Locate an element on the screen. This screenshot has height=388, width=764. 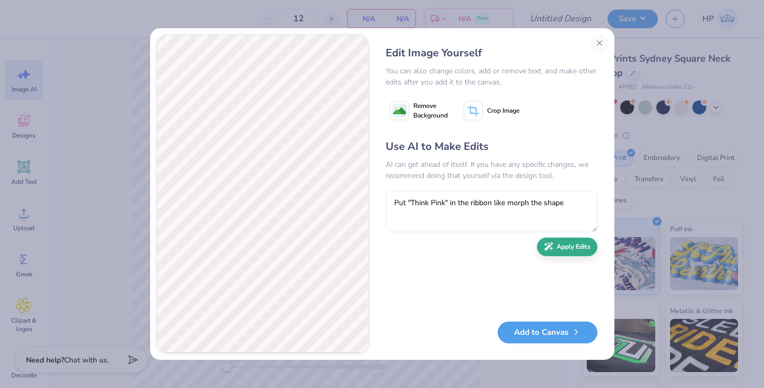
div: Edit Image Yourself is located at coordinates (492, 53).